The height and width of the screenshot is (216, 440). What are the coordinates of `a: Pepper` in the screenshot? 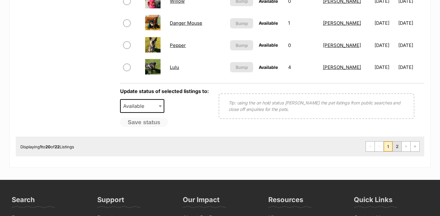 It's located at (178, 45).